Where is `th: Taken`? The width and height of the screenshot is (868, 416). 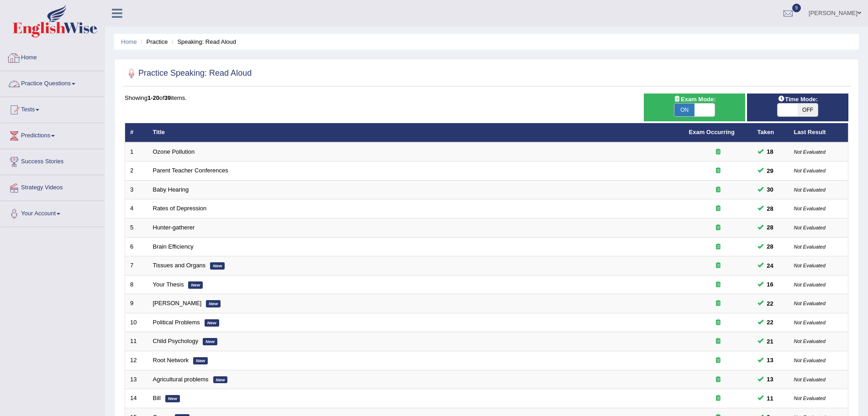 th: Taken is located at coordinates (771, 133).